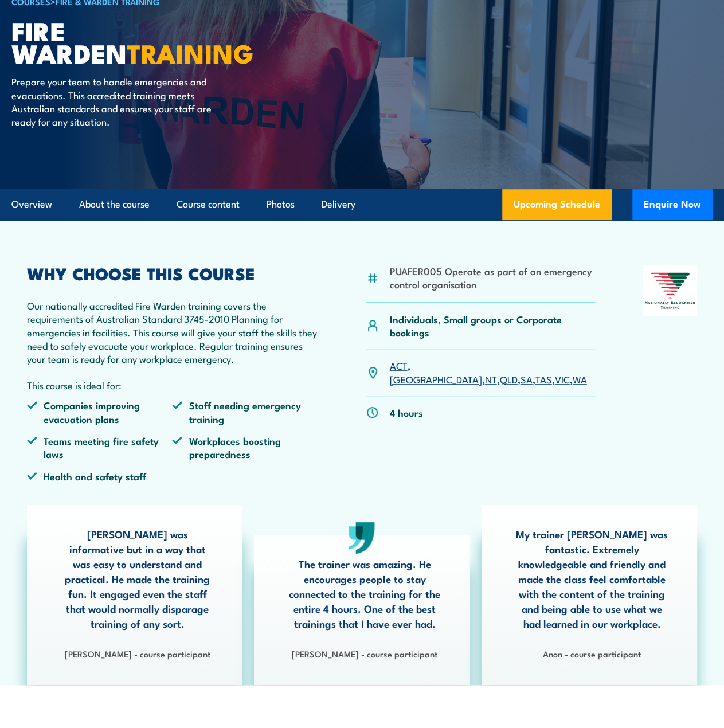 The height and width of the screenshot is (728, 724). What do you see at coordinates (407, 413) in the screenshot?
I see `p: 4 hours` at bounding box center [407, 413].